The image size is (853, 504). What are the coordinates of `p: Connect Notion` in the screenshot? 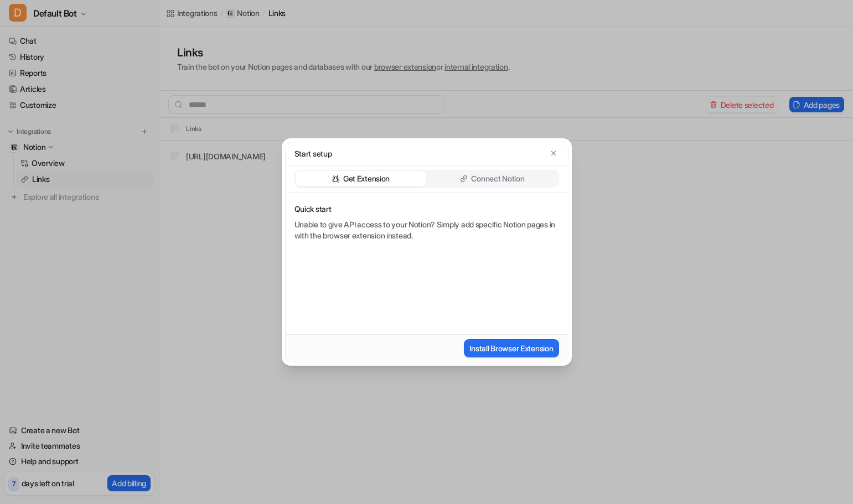 It's located at (498, 179).